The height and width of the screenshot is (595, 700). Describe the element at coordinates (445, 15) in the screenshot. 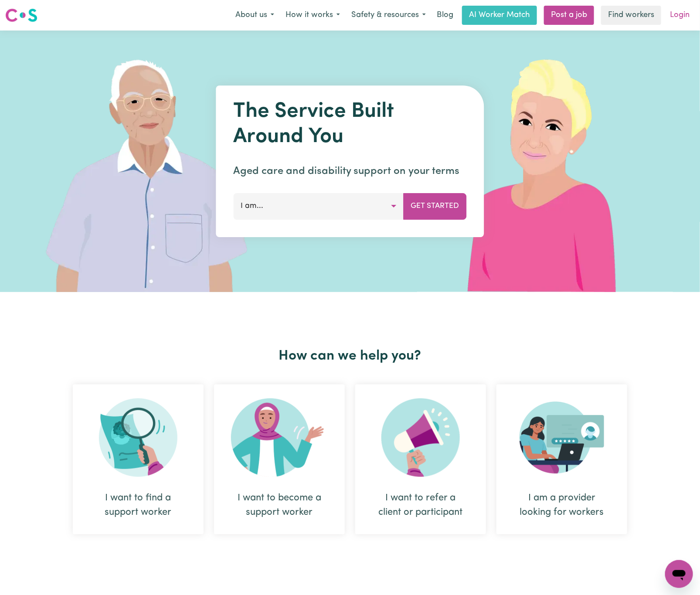

I see `a: Blog` at that location.